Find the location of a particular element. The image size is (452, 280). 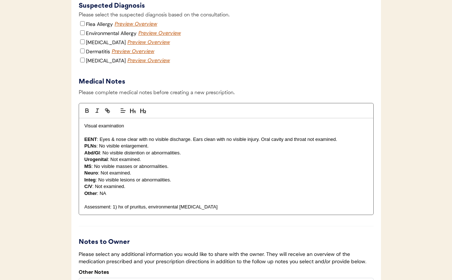

div: Medical Notes is located at coordinates (110, 82).